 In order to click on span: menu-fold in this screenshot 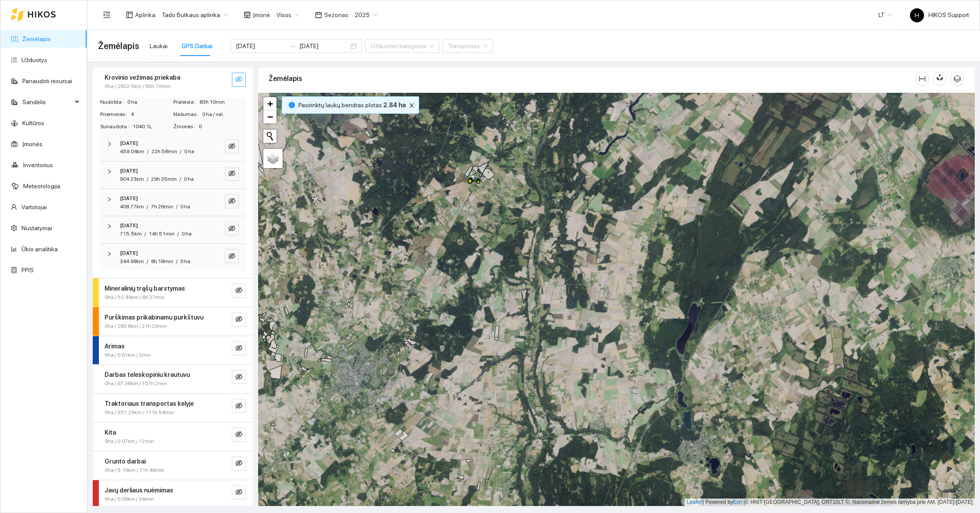, I will do `click(107, 15)`.